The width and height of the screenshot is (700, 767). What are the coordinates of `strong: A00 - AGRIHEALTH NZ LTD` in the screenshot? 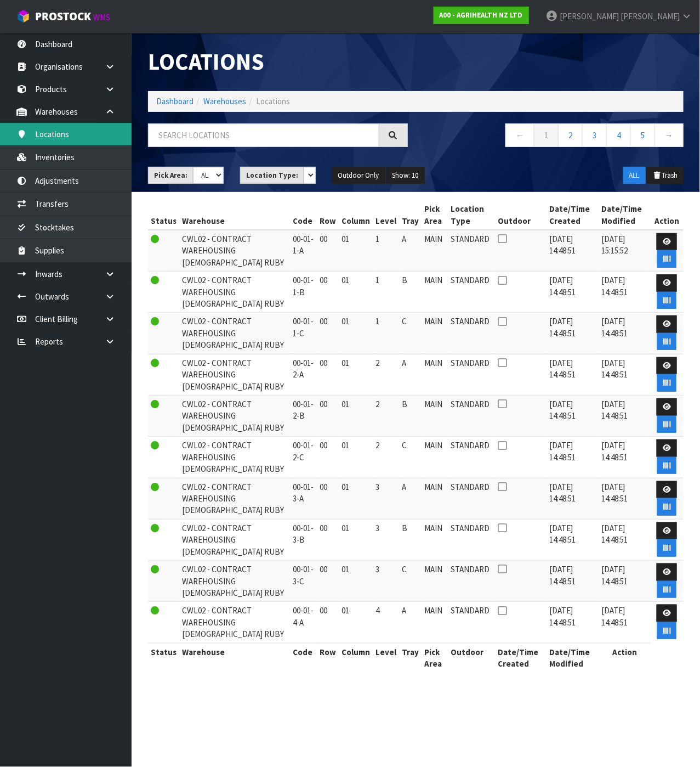 It's located at (482, 15).